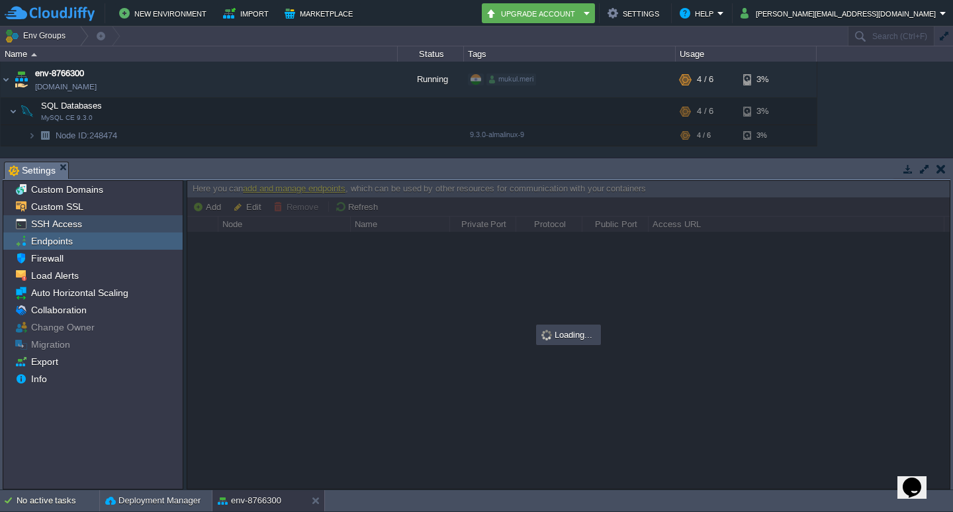 This screenshot has width=953, height=512. I want to click on span: Endpoints, so click(52, 241).